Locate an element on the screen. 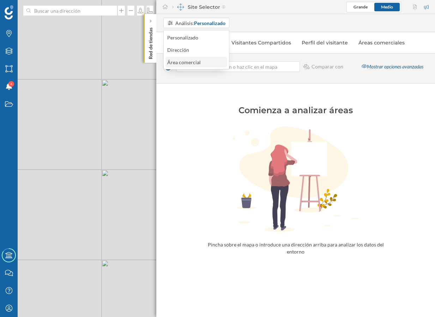 This screenshot has height=317, width=435. img: Geoblink Logo is located at coordinates (9, 12).